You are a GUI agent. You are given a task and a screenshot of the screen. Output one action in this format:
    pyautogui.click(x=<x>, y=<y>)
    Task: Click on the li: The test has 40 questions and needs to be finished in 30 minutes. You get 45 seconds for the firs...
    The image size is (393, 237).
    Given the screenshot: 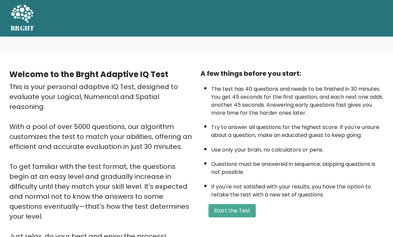 What is the action you would take?
    pyautogui.click(x=297, y=100)
    